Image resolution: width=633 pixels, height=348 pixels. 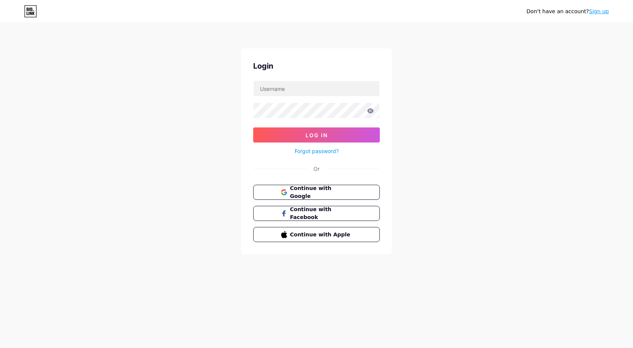 I want to click on button: Continue with Facebook, so click(x=316, y=213).